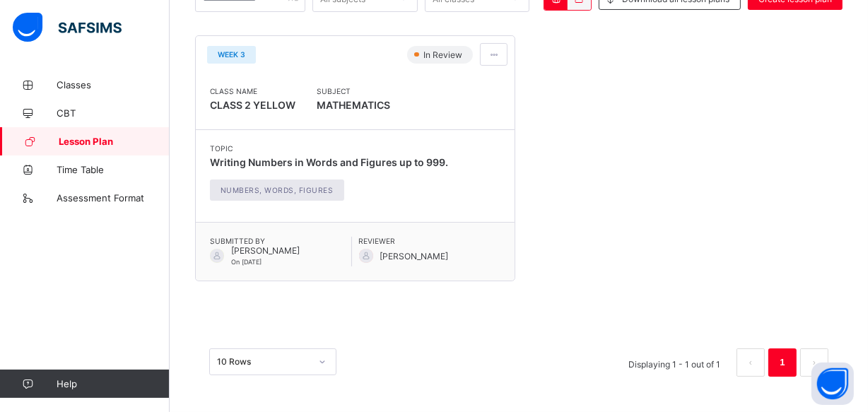  What do you see at coordinates (231, 55) in the screenshot?
I see `span: WEEK 3` at bounding box center [231, 55].